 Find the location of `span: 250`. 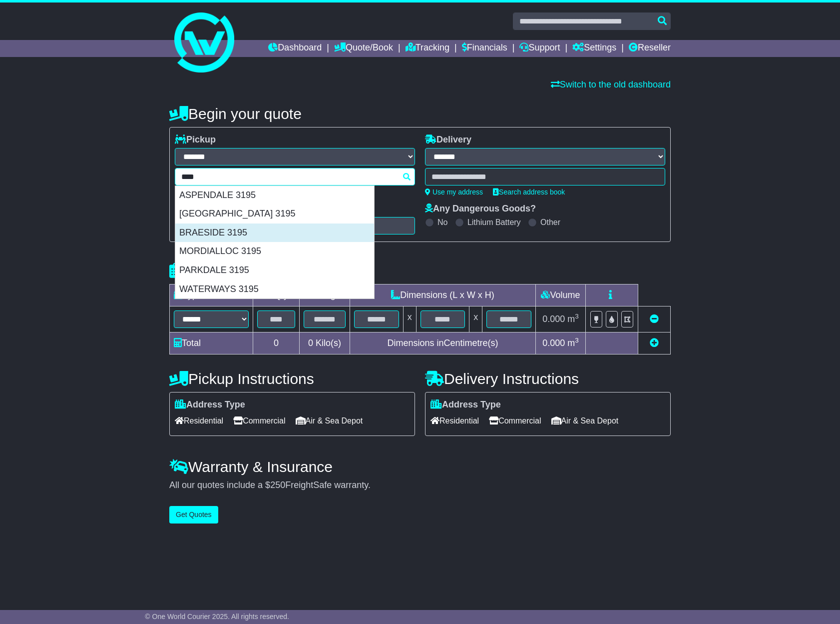

span: 250 is located at coordinates (277, 485).